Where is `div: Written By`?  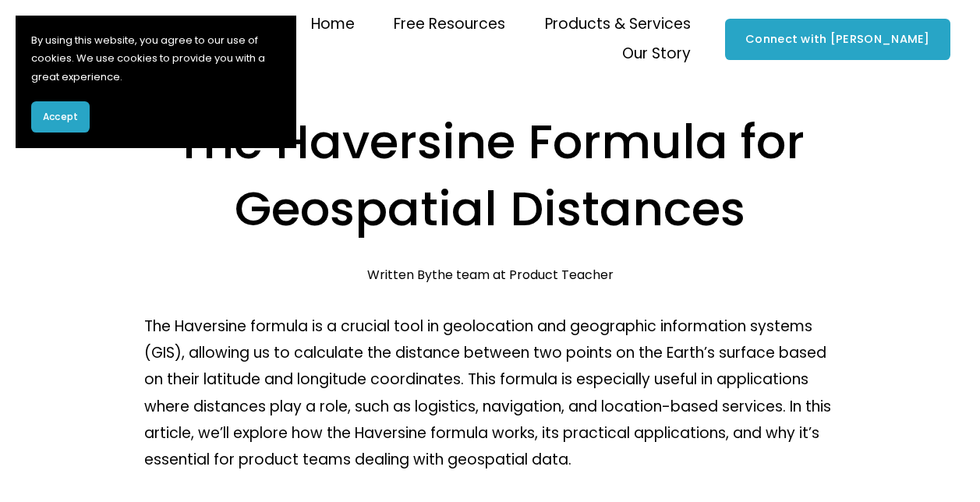 div: Written By is located at coordinates (490, 274).